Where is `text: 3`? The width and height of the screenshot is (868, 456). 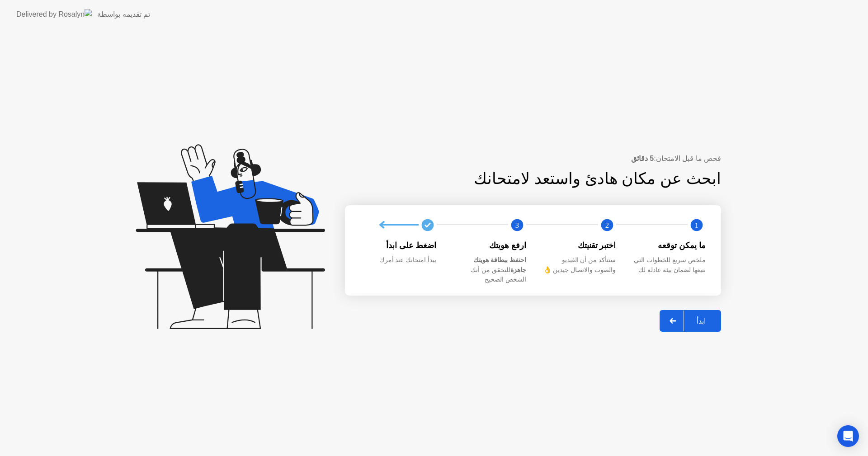
text: 3 is located at coordinates (517, 225).